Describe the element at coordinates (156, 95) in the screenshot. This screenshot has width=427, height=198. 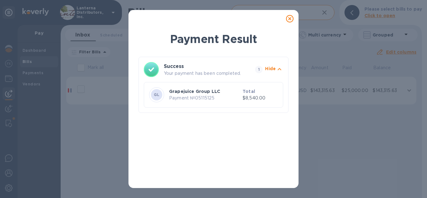
I see `b: GL` at that location.